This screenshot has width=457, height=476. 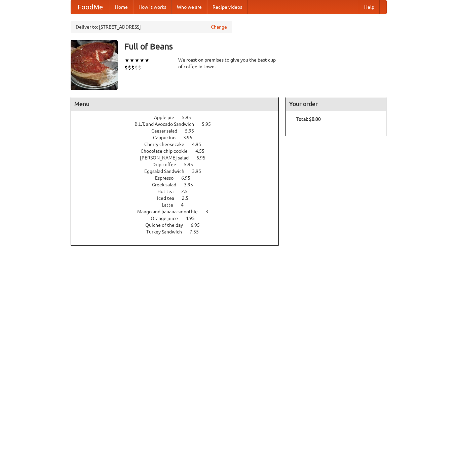 I want to click on a: Recipe videos, so click(x=227, y=7).